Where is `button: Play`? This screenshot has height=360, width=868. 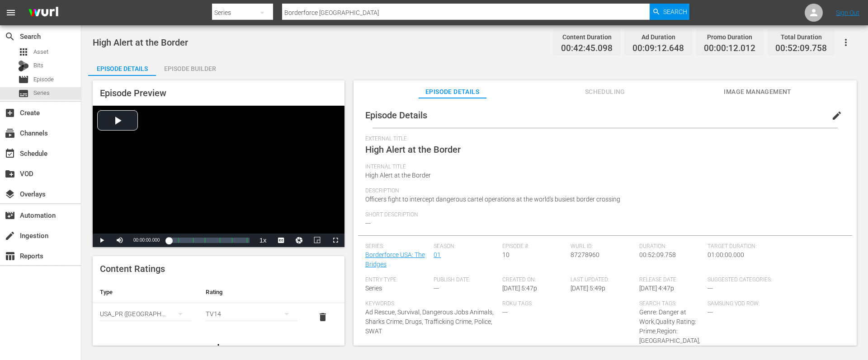 button: Play is located at coordinates (101, 241).